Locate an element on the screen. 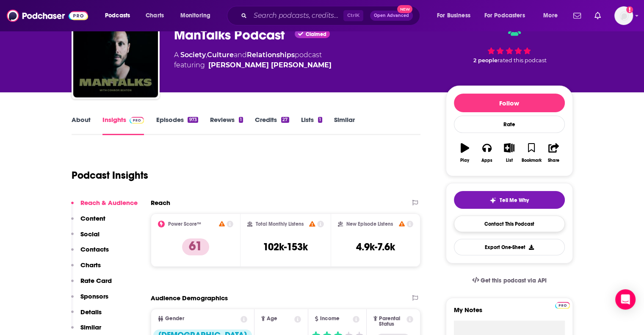  span: Claimed is located at coordinates (316, 34).